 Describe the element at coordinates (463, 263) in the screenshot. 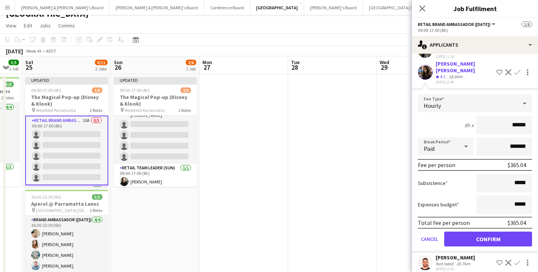

I see `div: 20.7km` at that location.